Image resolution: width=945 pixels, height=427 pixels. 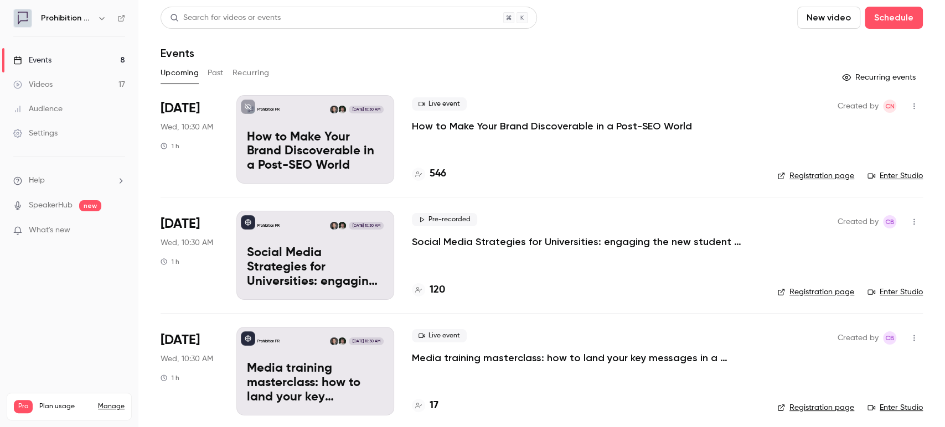 I want to click on span: Plan usage, so click(x=65, y=407).